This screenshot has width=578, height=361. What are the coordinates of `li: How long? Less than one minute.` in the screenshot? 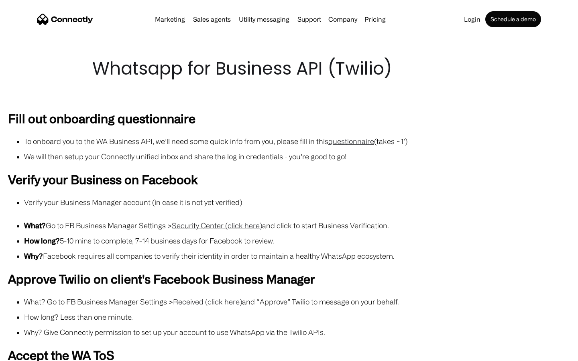 It's located at (297, 317).